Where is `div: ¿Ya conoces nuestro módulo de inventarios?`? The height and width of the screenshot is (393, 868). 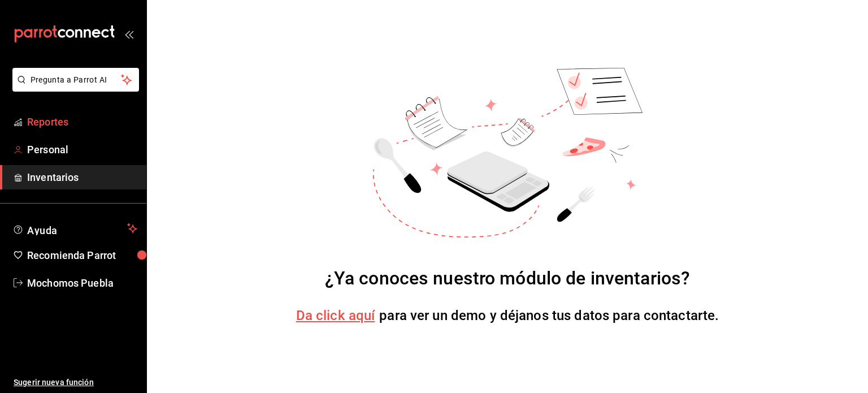
div: ¿Ya conoces nuestro módulo de inventarios? is located at coordinates (508, 278).